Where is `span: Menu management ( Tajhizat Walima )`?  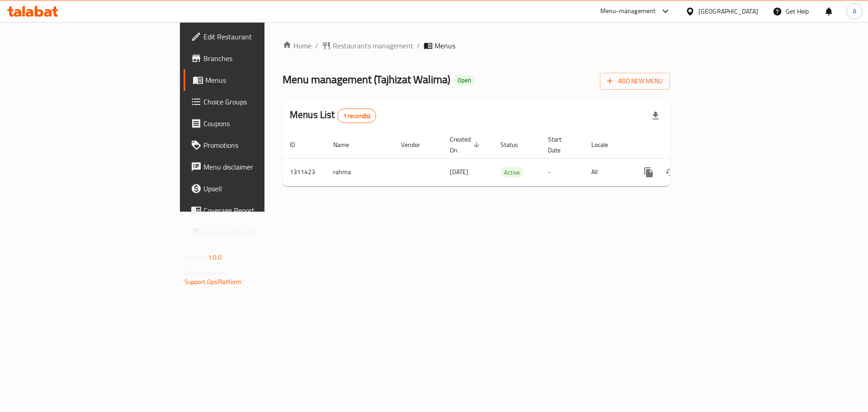 span: Menu management ( Tajhizat Walima ) is located at coordinates (366, 79).